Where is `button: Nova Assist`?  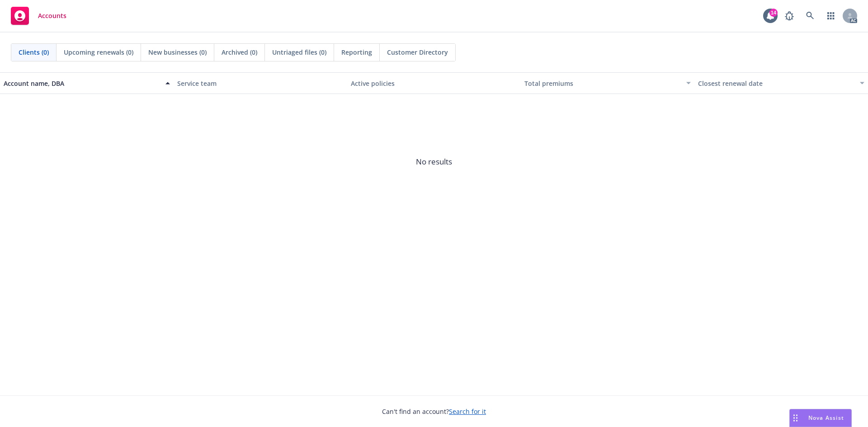
button: Nova Assist is located at coordinates (821, 418).